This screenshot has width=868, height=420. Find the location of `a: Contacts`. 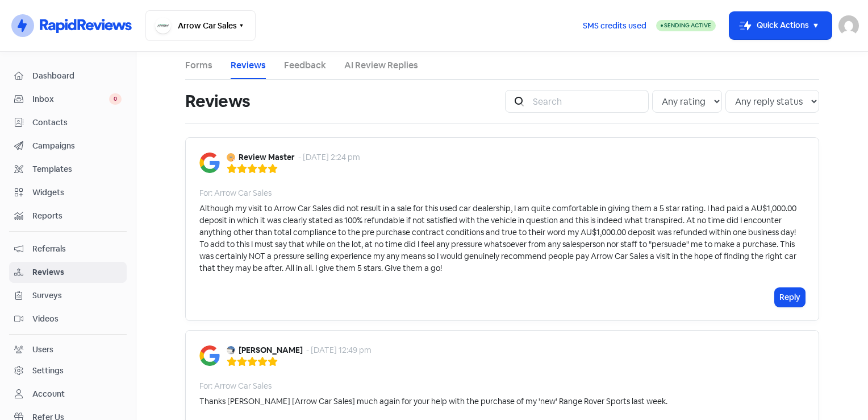

a: Contacts is located at coordinates (68, 123).